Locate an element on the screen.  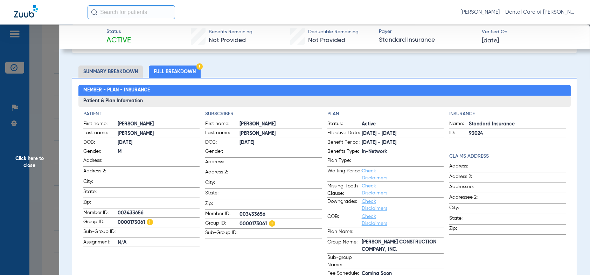
li: Summary Breakdown is located at coordinates (111, 71).